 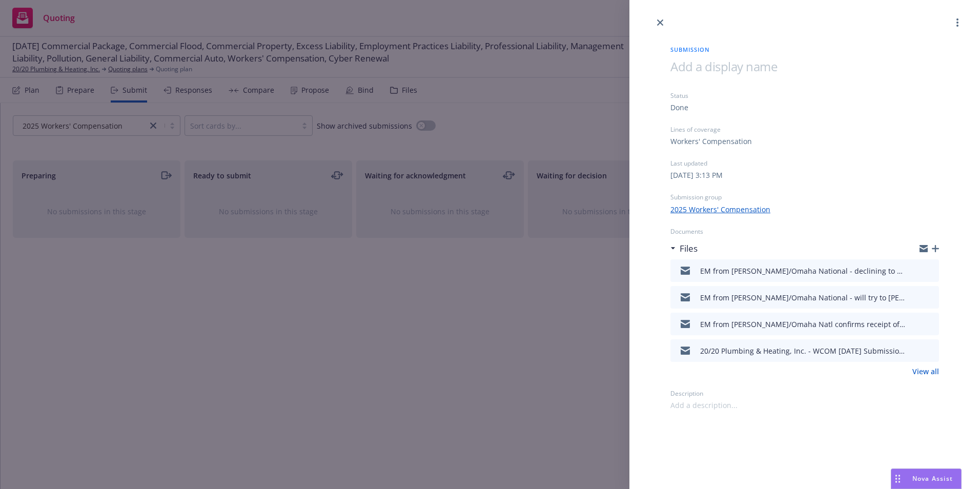 What do you see at coordinates (804, 163) in the screenshot?
I see `div: Last updated` at bounding box center [804, 163].